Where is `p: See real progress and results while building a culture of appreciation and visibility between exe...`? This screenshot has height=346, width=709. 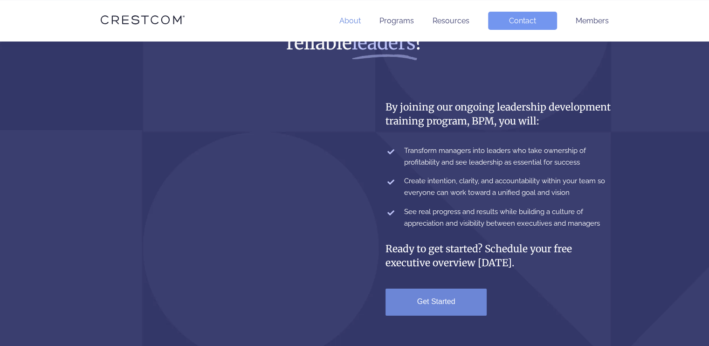 p: See real progress and results while building a culture of appreciation and visibility between exe... is located at coordinates (508, 218).